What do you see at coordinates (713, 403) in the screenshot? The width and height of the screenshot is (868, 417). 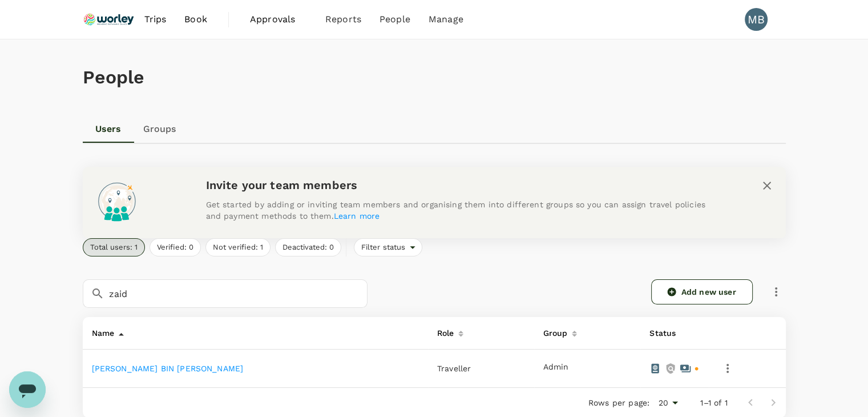 I see `p: 1–1 of 1` at bounding box center [713, 403].